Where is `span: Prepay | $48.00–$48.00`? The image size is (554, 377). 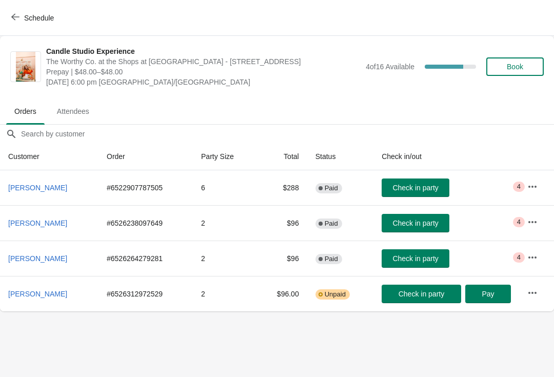 span: Prepay | $48.00–$48.00 is located at coordinates (203, 72).